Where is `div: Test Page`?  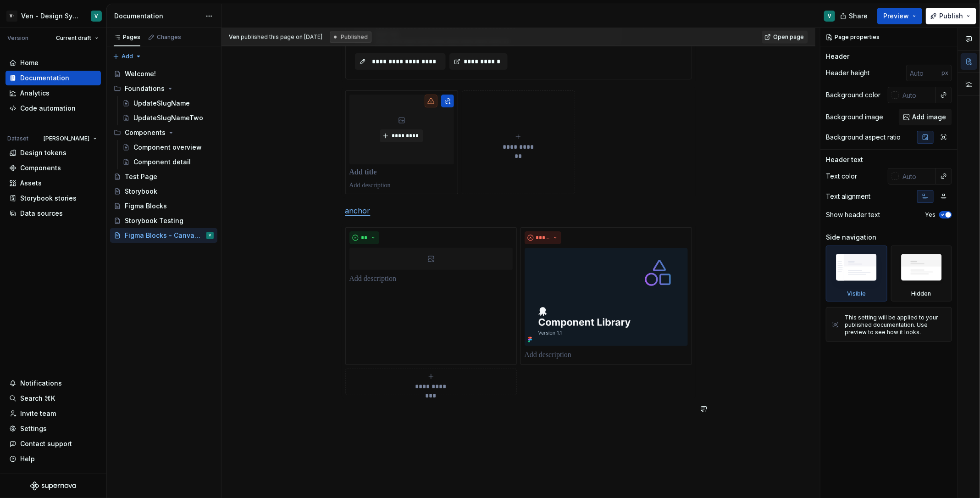
div: Test Page is located at coordinates (141, 176).